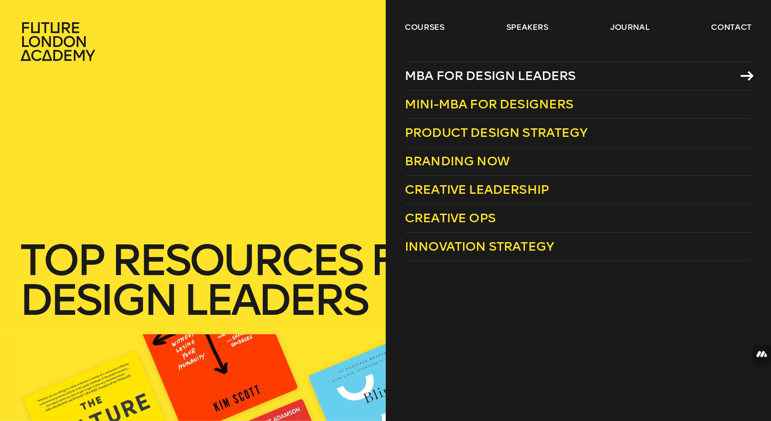 The width and height of the screenshot is (771, 421). I want to click on a: MBA for Design Leaders, so click(578, 76).